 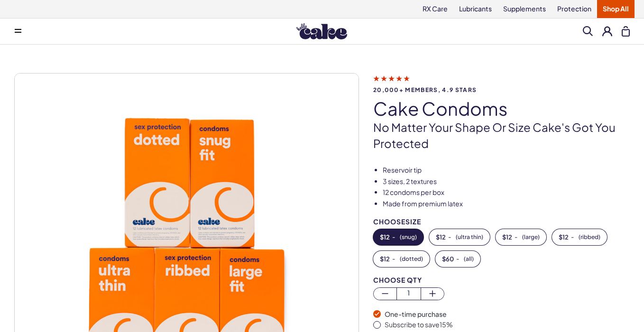 What do you see at coordinates (589, 237) in the screenshot?
I see `span: ( ribbed )` at bounding box center [589, 237].